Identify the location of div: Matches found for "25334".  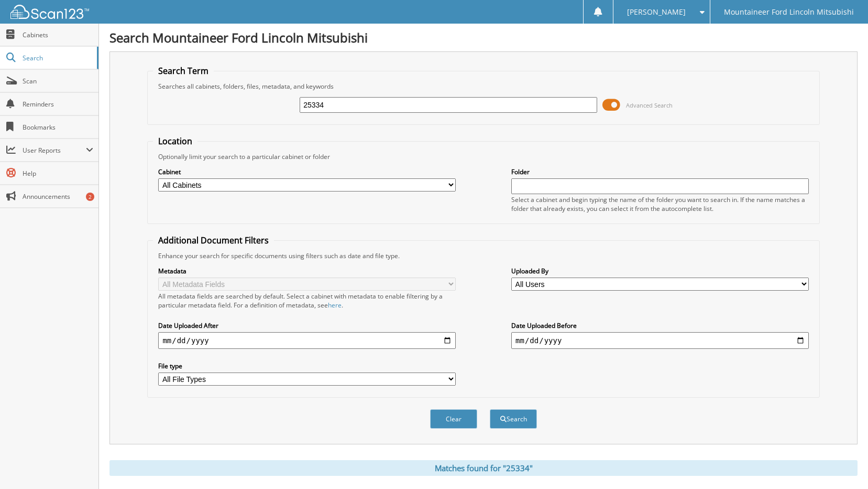
(484, 468).